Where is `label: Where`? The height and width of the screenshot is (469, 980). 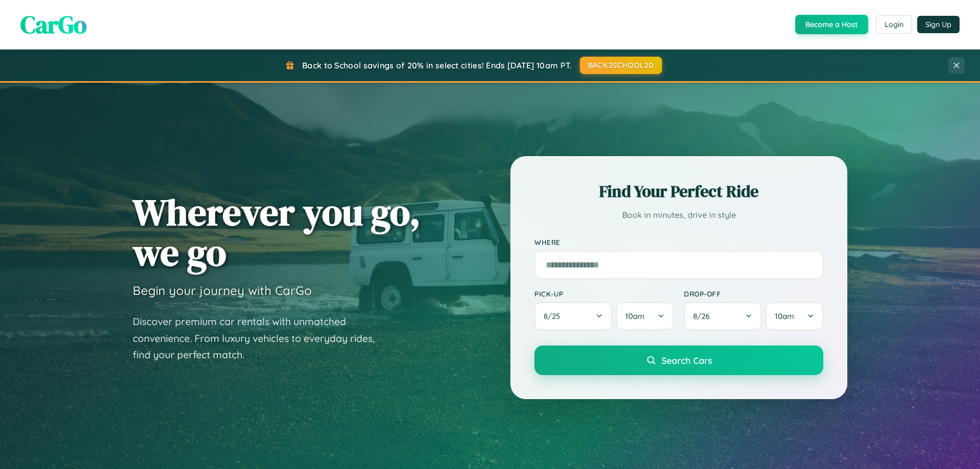 label: Where is located at coordinates (679, 242).